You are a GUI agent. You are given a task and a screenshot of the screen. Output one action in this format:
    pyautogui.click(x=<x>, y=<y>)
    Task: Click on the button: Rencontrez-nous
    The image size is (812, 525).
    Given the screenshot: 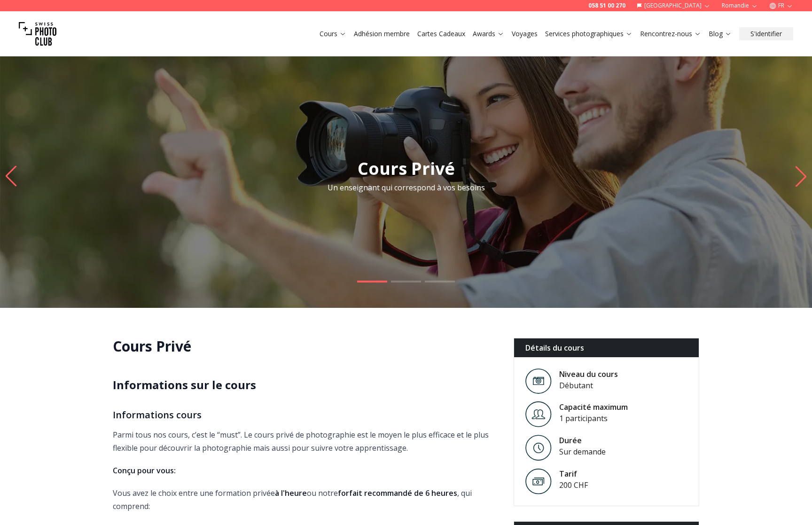 What is the action you would take?
    pyautogui.click(x=671, y=34)
    